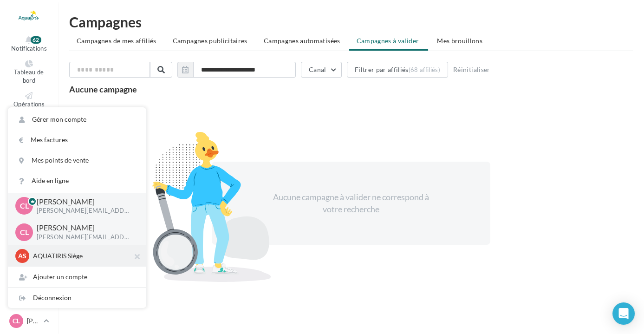  What do you see at coordinates (302, 41) in the screenshot?
I see `span: Campagnes automatisées` at bounding box center [302, 41].